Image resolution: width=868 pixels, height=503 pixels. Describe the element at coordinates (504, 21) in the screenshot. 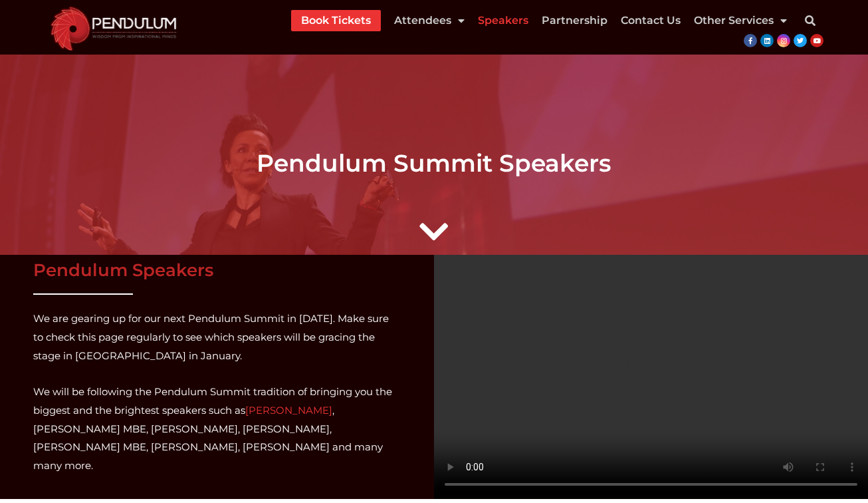

I see `a: Speakers` at that location.